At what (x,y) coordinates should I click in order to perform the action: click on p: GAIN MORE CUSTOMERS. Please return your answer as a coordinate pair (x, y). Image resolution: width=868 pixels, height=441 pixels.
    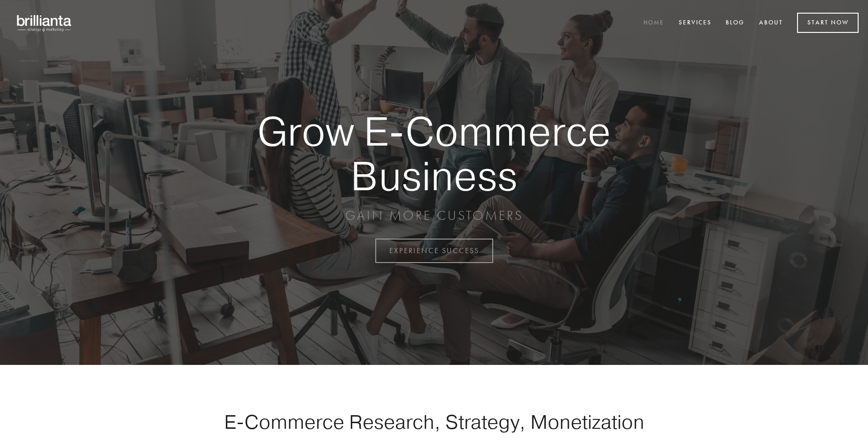
    Looking at the image, I should click on (434, 216).